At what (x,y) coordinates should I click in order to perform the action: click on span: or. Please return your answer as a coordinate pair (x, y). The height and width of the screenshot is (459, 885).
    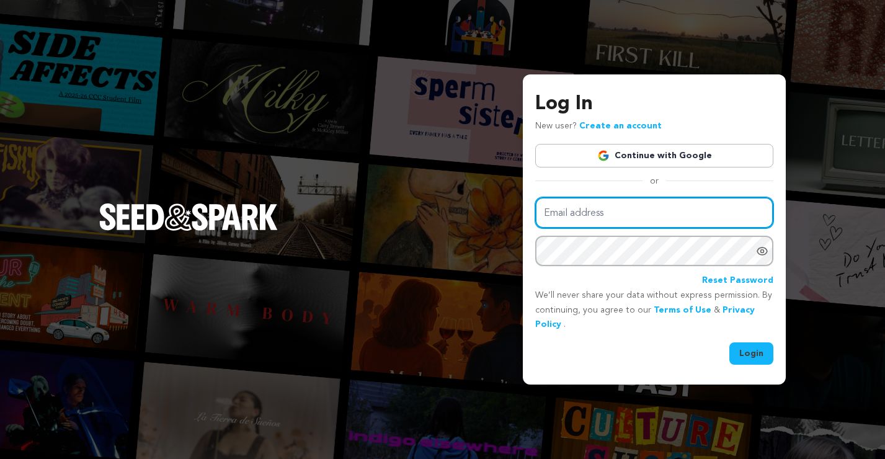
    Looking at the image, I should click on (655, 181).